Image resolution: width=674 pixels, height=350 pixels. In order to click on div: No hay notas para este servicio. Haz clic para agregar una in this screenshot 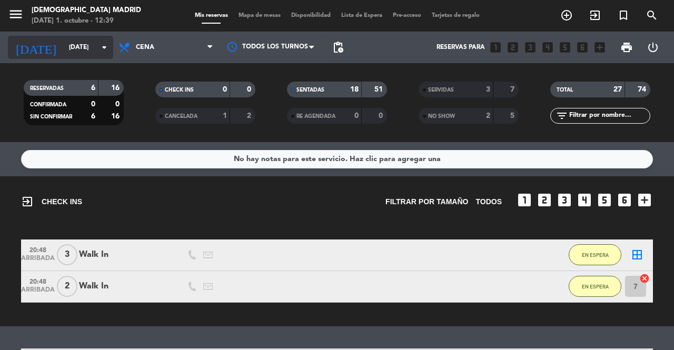, I will do `click(337, 159)`.